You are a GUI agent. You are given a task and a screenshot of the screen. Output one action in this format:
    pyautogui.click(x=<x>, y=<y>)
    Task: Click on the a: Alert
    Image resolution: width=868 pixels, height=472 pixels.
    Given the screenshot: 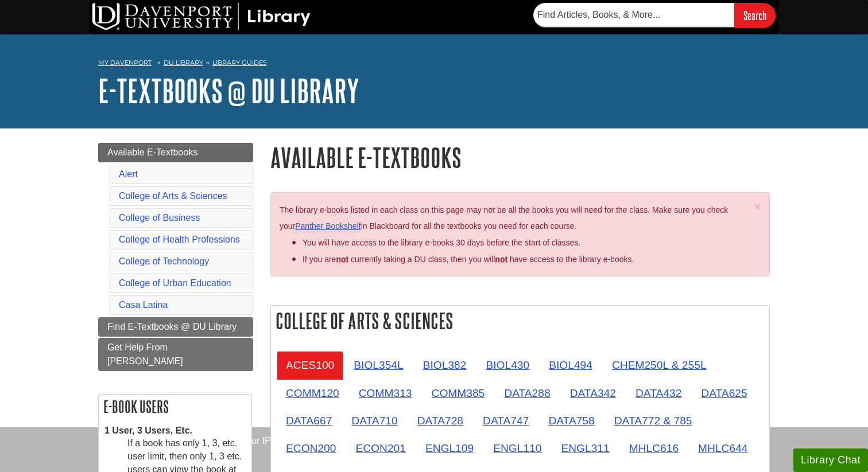 What is the action you would take?
    pyautogui.click(x=128, y=174)
    